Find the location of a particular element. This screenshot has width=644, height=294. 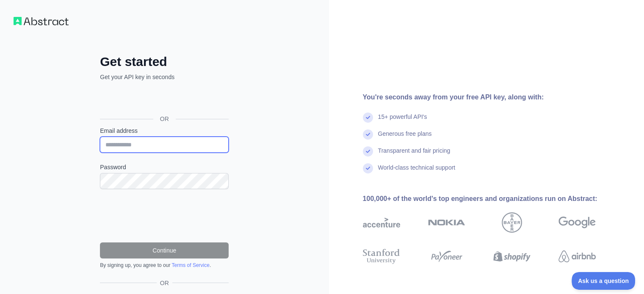

img: google is located at coordinates (577, 223).